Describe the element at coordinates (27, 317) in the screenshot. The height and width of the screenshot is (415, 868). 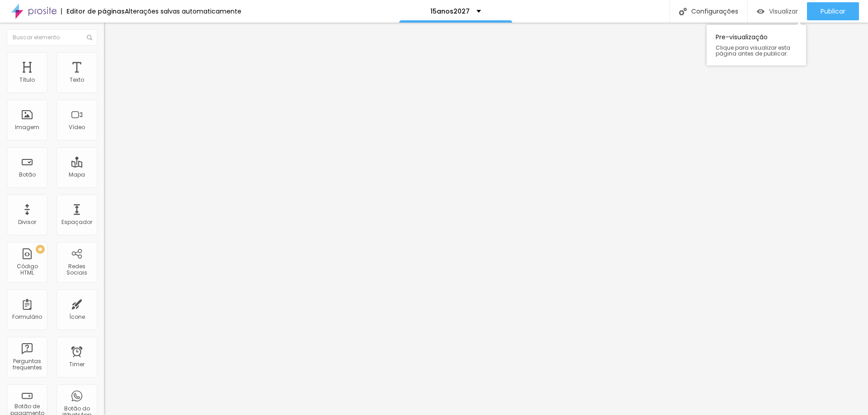
I see `div: Formulário` at that location.